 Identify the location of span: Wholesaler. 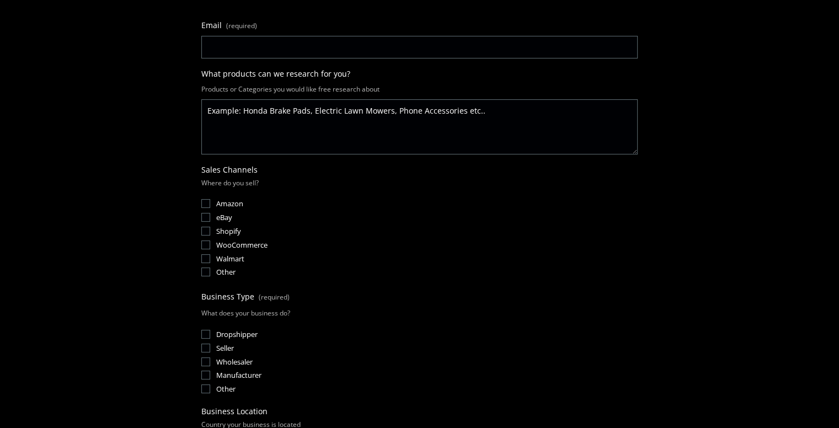
(234, 362).